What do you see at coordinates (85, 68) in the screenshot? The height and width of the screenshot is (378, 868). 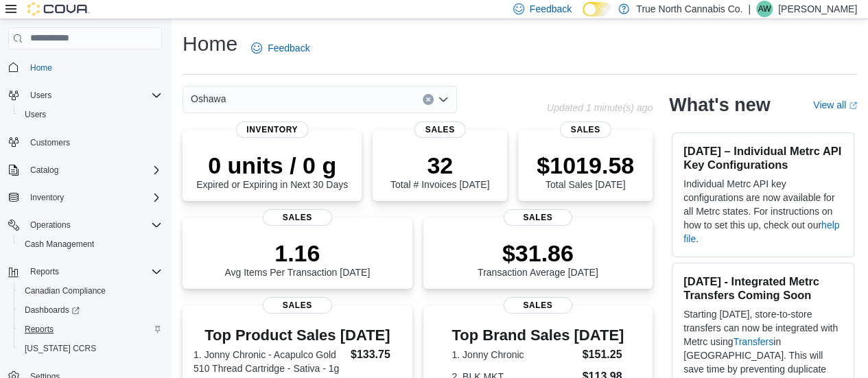 I see `button: Home` at bounding box center [85, 68].